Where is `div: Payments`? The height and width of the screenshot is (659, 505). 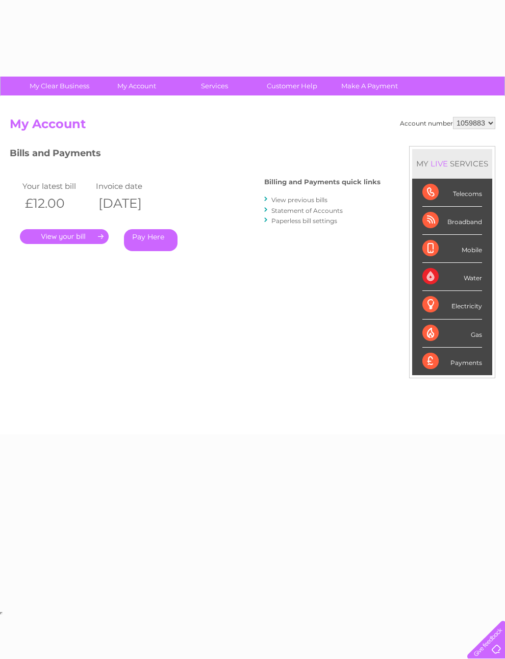
div: Payments is located at coordinates (452, 361).